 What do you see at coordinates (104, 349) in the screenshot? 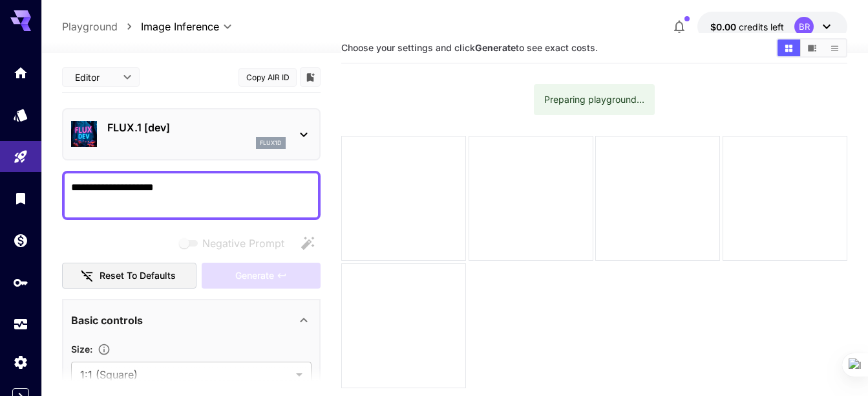
I see `button: Adjust the dimensions of the generated image by specifying its width and height in pixels, or sel...` at bounding box center [104, 349].